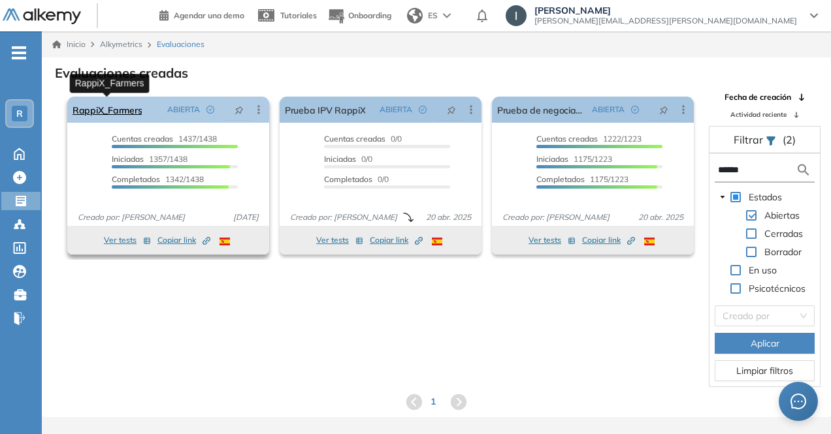  I want to click on span: Evaluaciones, so click(180, 44).